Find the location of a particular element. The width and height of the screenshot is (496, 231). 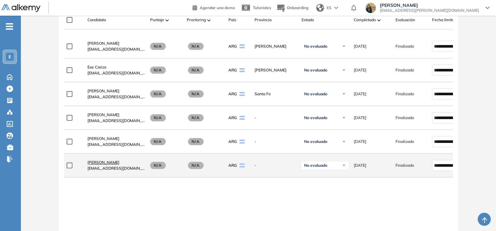

span: Agendar una demo is located at coordinates (217, 8).